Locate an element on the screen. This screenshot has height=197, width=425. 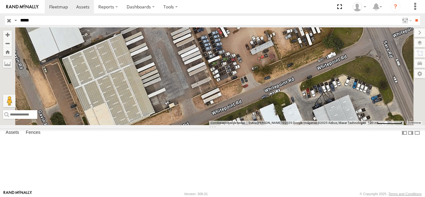
img: rand-logo.svg is located at coordinates (22, 7).